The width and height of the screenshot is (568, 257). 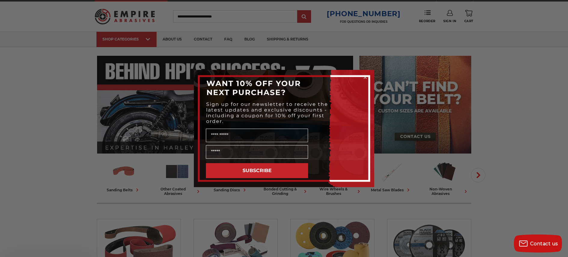 I want to click on span: Sign up for our newsletter to receive the latest updates and exclusive discounts - including a co..., so click(x=267, y=113).